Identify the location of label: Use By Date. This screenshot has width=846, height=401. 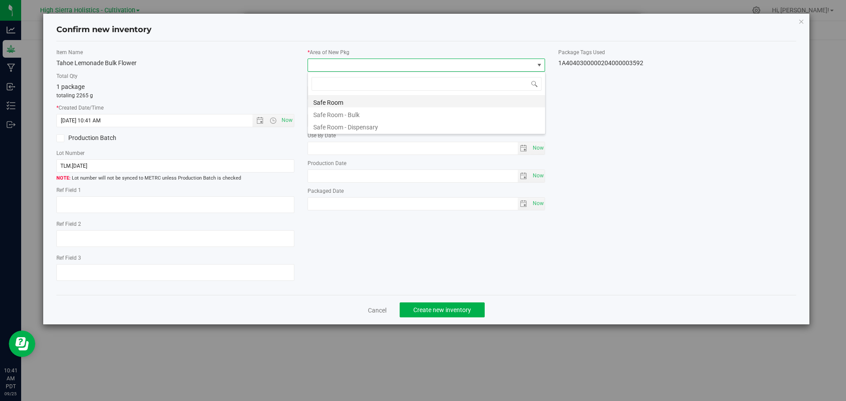
(427, 136).